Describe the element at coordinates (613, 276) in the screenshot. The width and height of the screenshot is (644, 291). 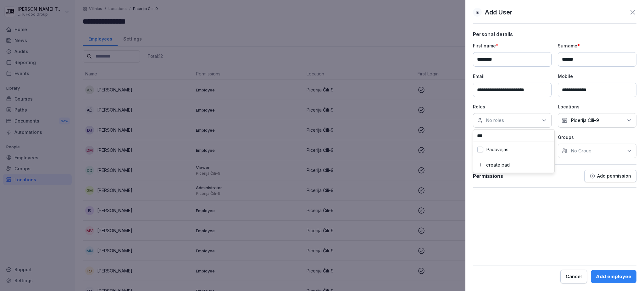
I see `button: Add employee` at that location.